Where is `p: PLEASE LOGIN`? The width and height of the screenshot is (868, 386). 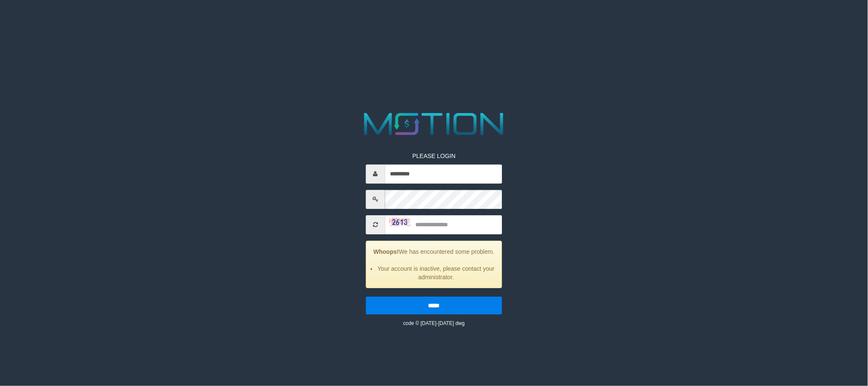
p: PLEASE LOGIN is located at coordinates (434, 156).